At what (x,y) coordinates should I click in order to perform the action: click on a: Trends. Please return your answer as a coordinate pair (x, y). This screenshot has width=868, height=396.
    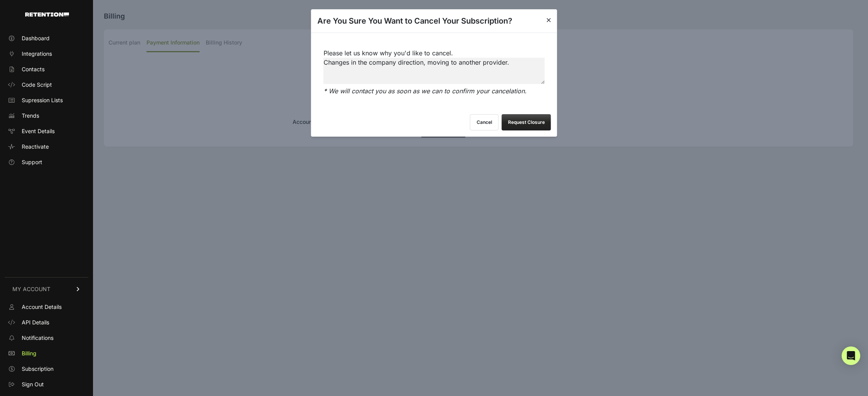
    Looking at the image, I should click on (47, 116).